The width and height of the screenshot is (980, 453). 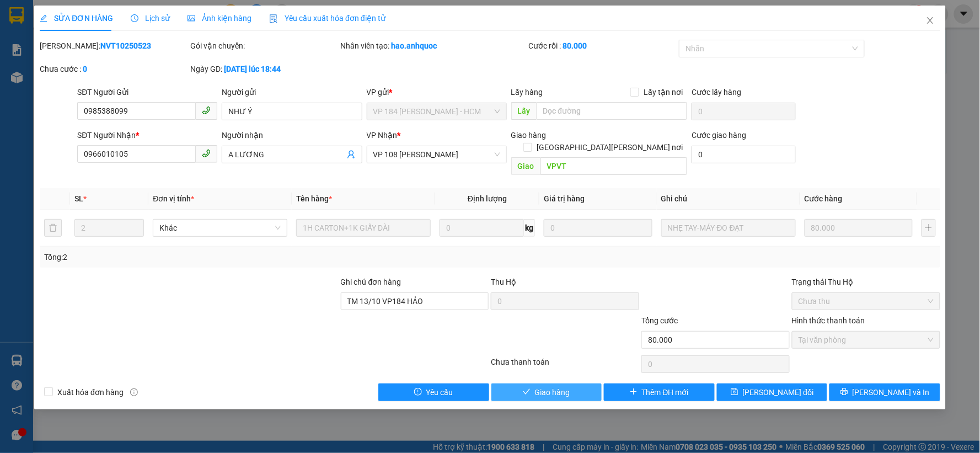 I want to click on label: Cước lấy hàng, so click(x=716, y=92).